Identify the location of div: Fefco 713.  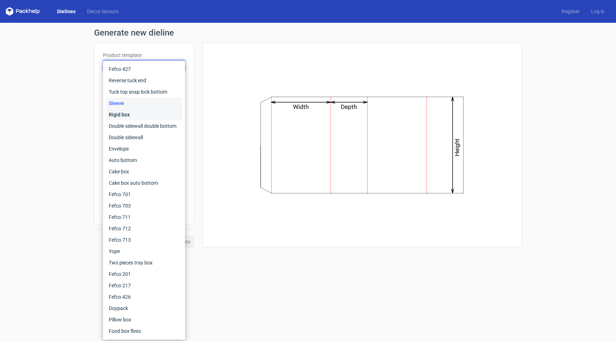
(144, 240).